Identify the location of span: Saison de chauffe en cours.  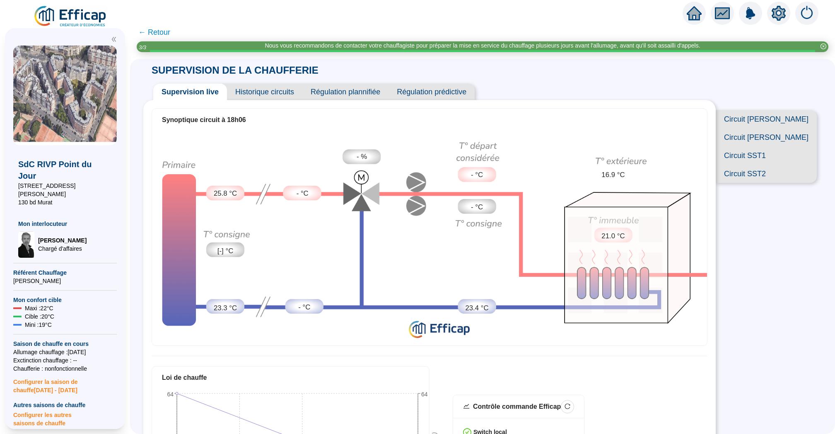
(65, 344).